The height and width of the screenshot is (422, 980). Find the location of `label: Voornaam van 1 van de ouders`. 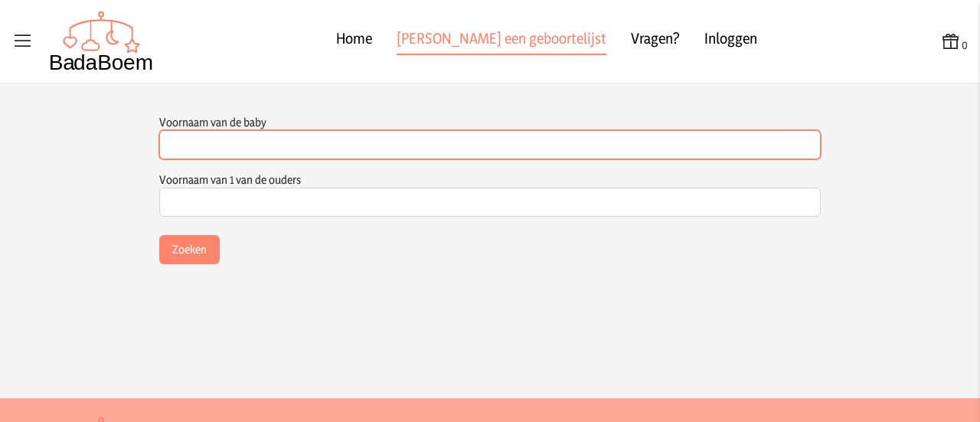

label: Voornaam van 1 van de ouders is located at coordinates (230, 179).